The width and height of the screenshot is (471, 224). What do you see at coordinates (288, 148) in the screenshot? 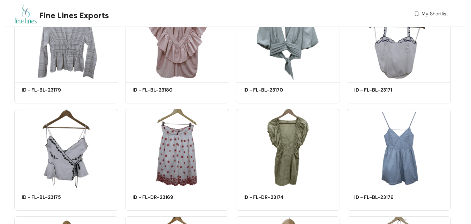
I see `img: d389f384-f43e-483f-9b7f-4201cd13dee7` at bounding box center [288, 148].